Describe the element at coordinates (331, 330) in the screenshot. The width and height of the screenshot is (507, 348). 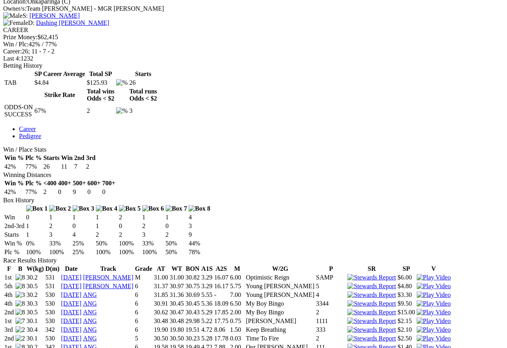
I see `td: 333` at that location.